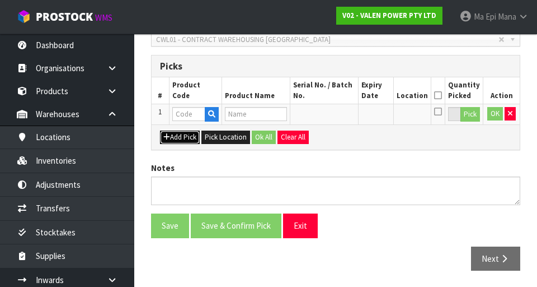 The image size is (537, 287). I want to click on a: V02 - VALEN POWER PTY LTD, so click(390, 16).